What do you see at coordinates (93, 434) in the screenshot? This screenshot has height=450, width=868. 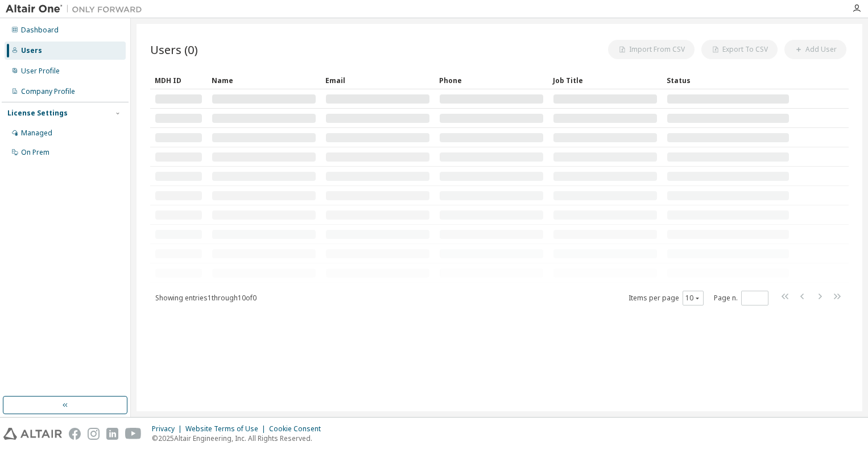 I see `img: instagram.svg` at bounding box center [93, 434].